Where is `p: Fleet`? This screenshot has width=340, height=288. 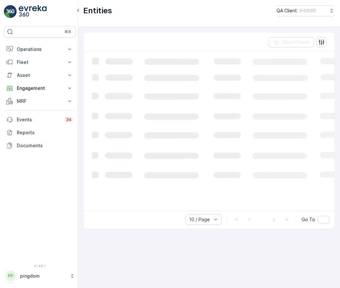 p: Fleet is located at coordinates (40, 62).